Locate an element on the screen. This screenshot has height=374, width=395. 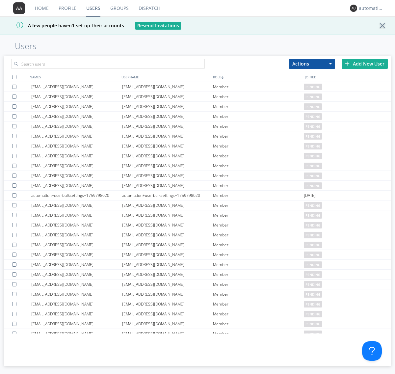
input: Search users is located at coordinates (108, 64).